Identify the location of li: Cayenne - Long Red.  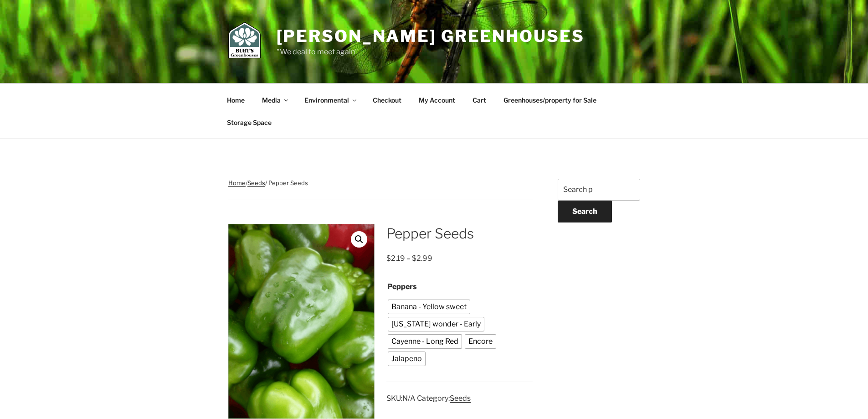
(425, 341).